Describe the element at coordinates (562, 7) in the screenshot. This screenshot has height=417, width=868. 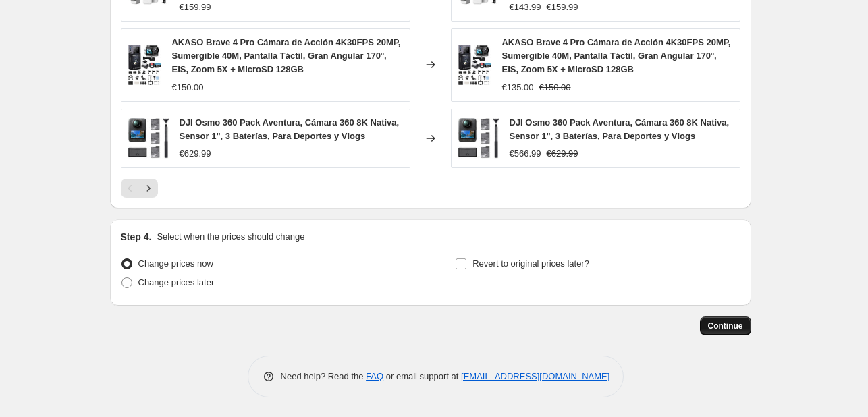
I see `strike: €159.99` at that location.